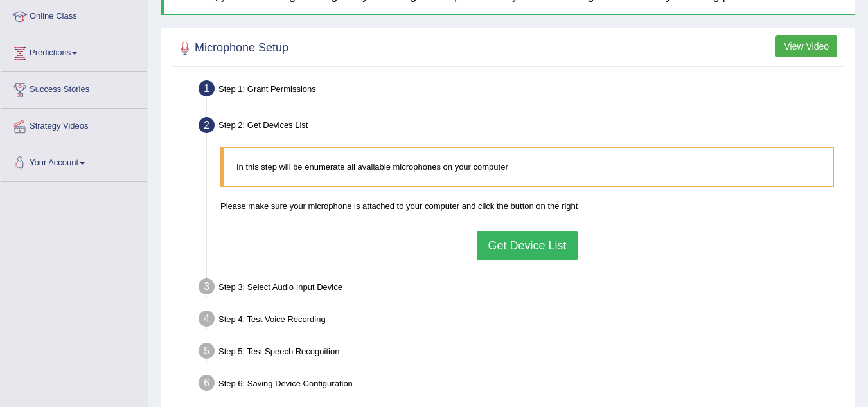 This screenshot has width=868, height=407. What do you see at coordinates (232, 48) in the screenshot?
I see `h2: Microphone Setup` at bounding box center [232, 48].